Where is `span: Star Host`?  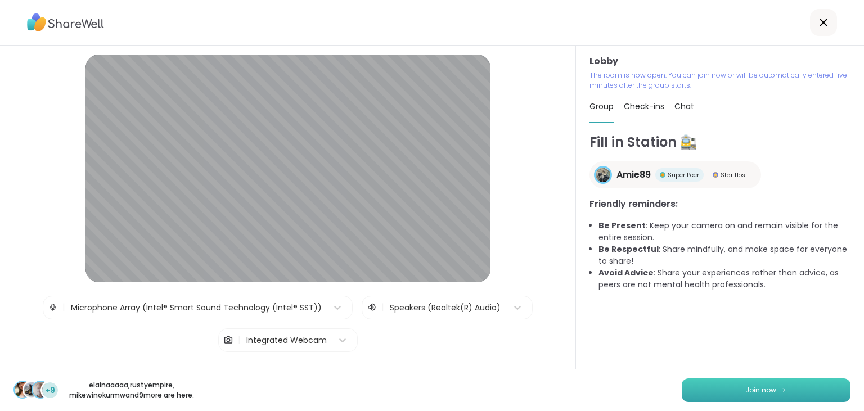 span: Star Host is located at coordinates (734, 175).